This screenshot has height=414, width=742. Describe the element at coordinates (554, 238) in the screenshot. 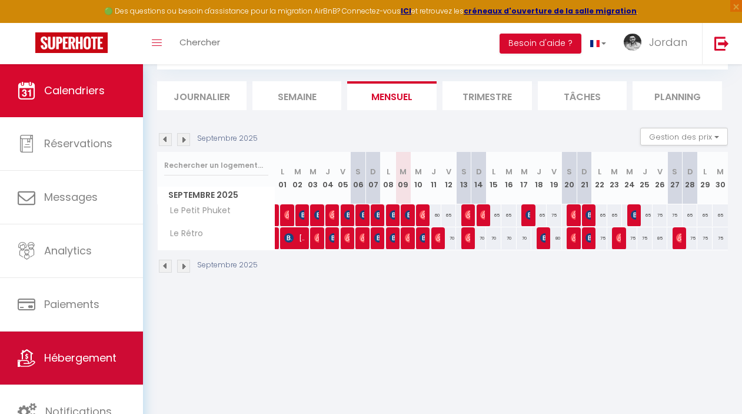

I see `div: 80` at that location.